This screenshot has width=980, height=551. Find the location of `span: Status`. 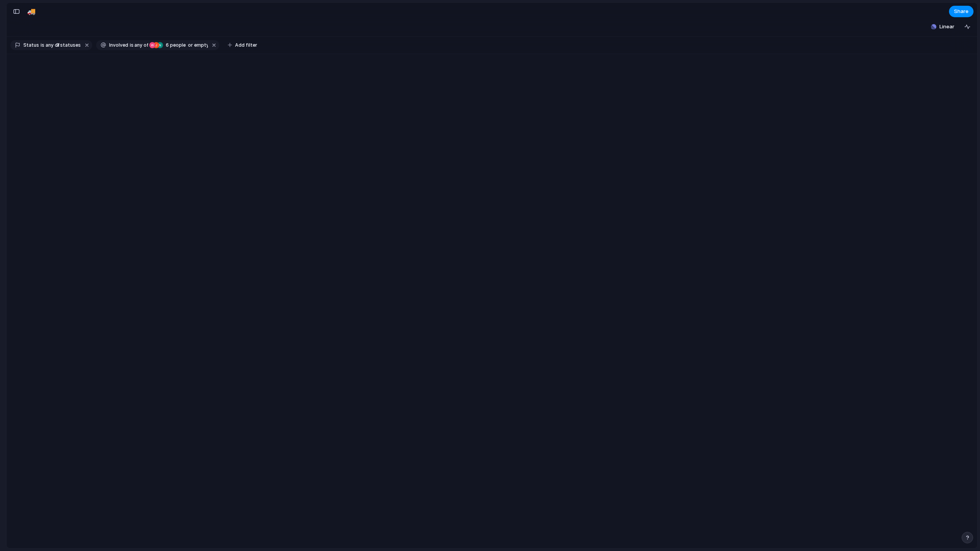

span: Status is located at coordinates (31, 45).